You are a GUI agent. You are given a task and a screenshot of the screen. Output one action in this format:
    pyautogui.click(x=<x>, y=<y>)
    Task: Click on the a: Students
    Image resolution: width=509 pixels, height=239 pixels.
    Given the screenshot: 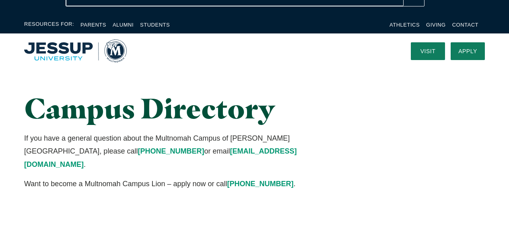 What is the action you would take?
    pyautogui.click(x=155, y=25)
    